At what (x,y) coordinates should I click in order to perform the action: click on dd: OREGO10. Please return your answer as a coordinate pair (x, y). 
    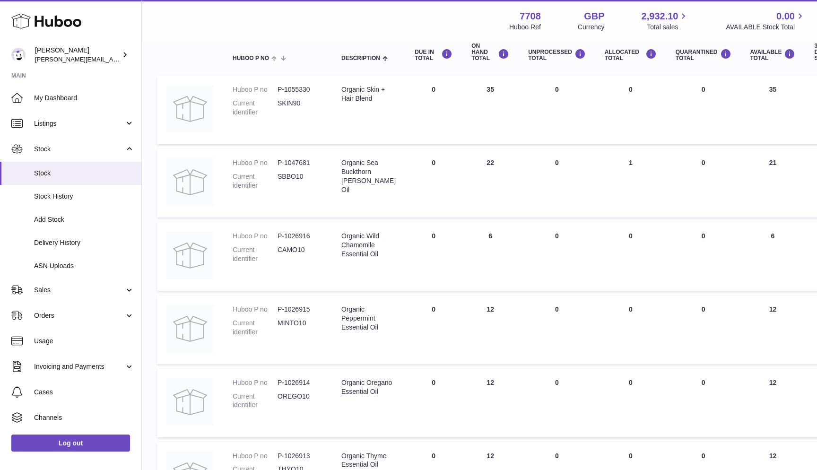
    Looking at the image, I should click on (300, 401).